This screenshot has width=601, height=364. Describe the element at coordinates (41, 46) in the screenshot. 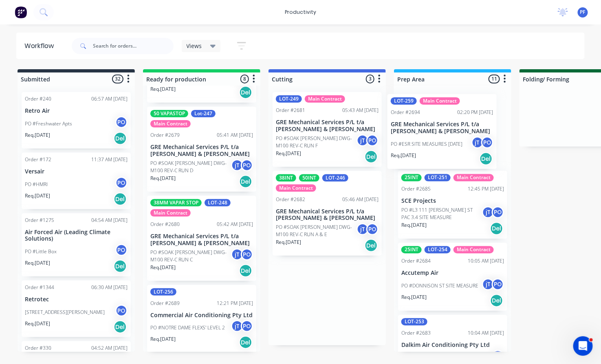

I see `div: Workflow` at that location.